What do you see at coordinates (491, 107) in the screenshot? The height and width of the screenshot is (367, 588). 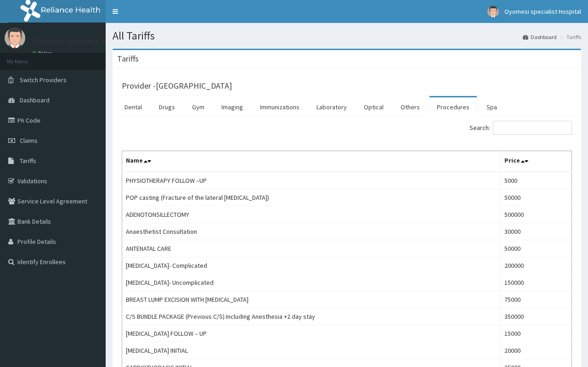 I see `a: Spa` at bounding box center [491, 107].